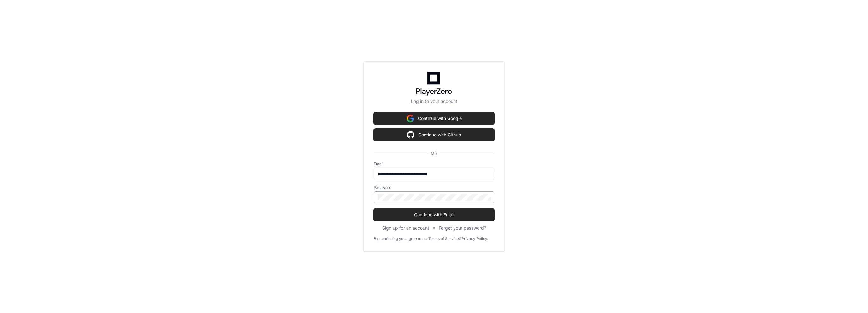  I want to click on label: Password, so click(434, 188).